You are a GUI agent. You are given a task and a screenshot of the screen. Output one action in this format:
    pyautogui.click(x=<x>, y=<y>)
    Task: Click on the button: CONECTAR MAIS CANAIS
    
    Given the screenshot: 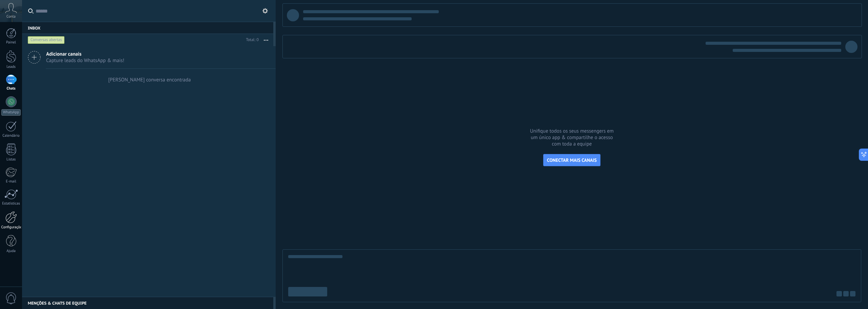 What is the action you would take?
    pyautogui.click(x=572, y=160)
    